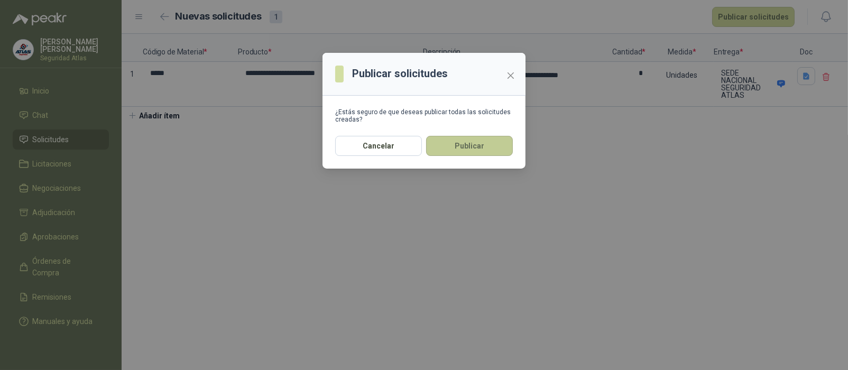 This screenshot has width=848, height=370. Describe the element at coordinates (511, 76) in the screenshot. I see `span: close` at that location.